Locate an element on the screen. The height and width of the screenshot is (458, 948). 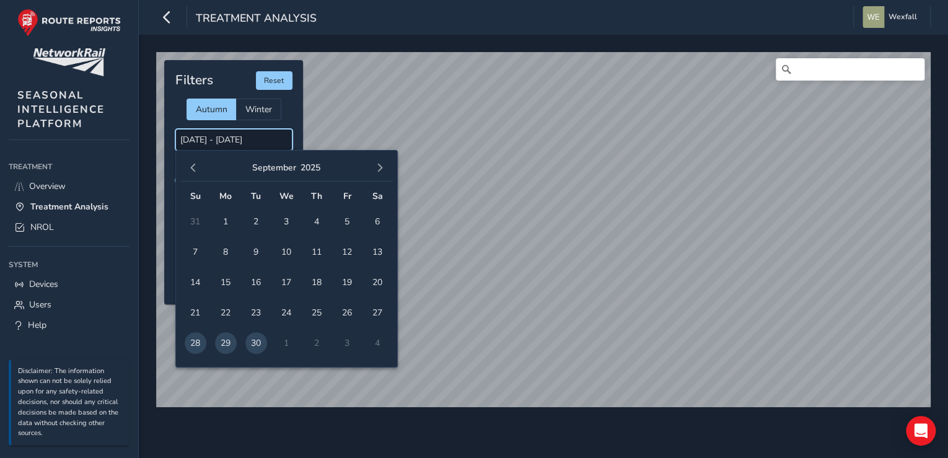
a: Devices is located at coordinates (69, 284).